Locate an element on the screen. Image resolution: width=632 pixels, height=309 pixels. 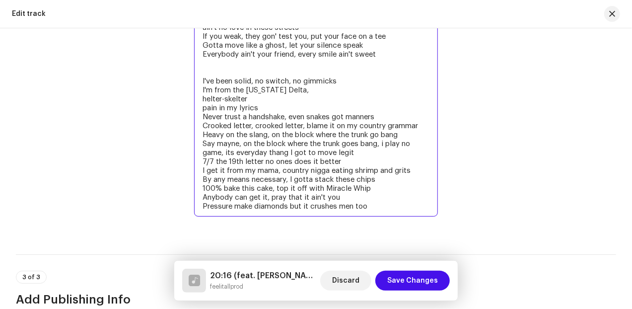
button: Discard is located at coordinates (346, 281).